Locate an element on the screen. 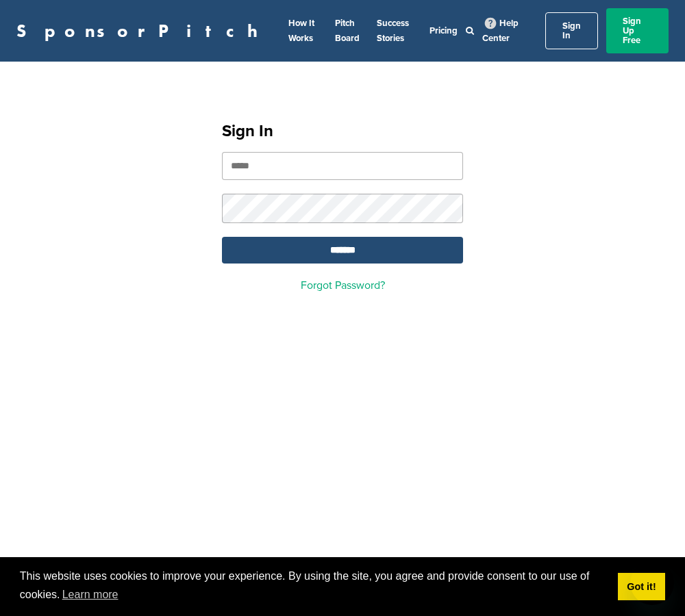 The height and width of the screenshot is (616, 685). a: SponsorPitch is located at coordinates (141, 31).